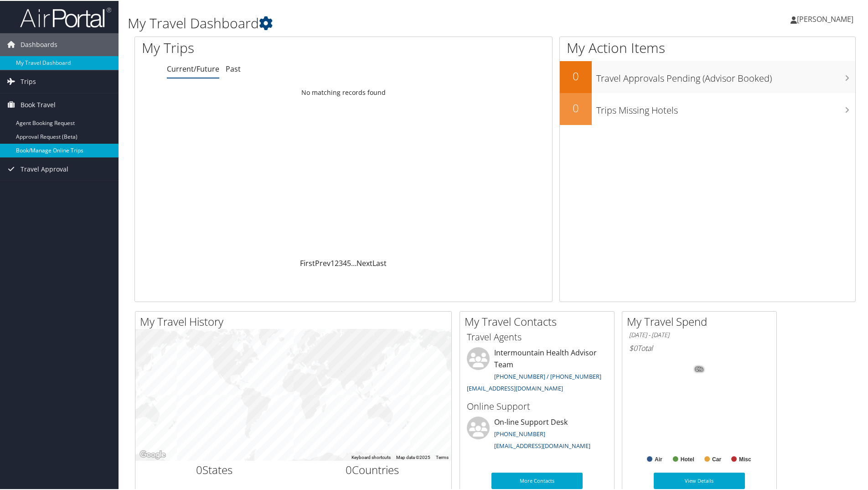 Image resolution: width=868 pixels, height=490 pixels. What do you see at coordinates (538, 480) in the screenshot?
I see `a: More Contacts` at bounding box center [538, 480].